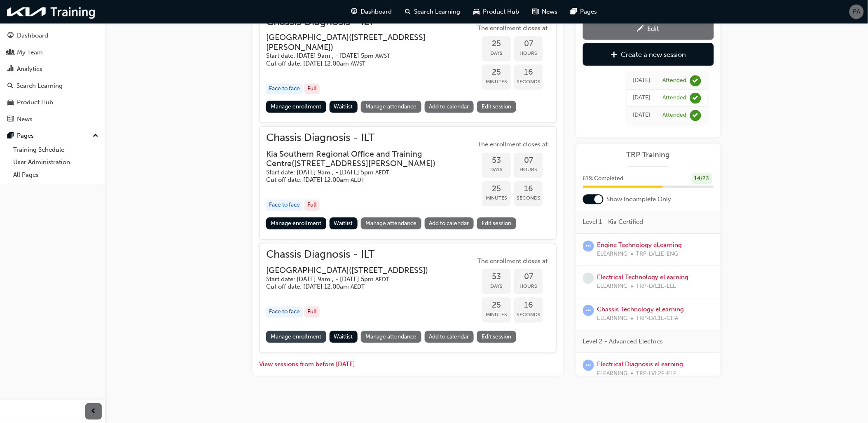  Describe the element at coordinates (353, 255) in the screenshot. I see `span: Chassis Diagnosis - ILT` at that location.